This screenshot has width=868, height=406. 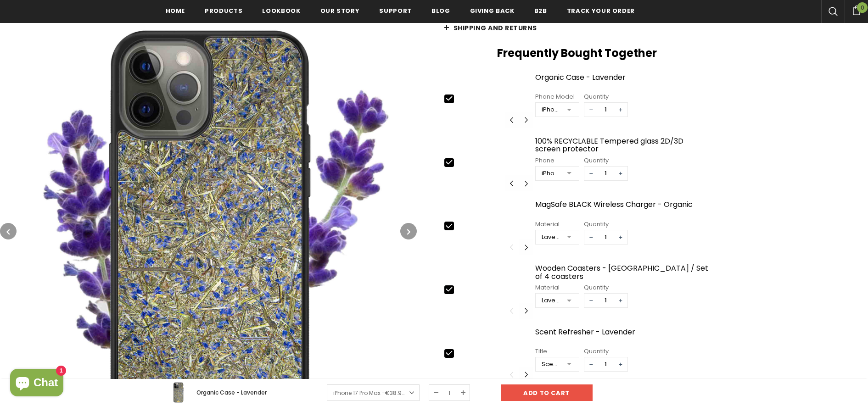 What do you see at coordinates (622, 208) in the screenshot?
I see `a: MagSafe BLACK Wireless Charger - Organic` at bounding box center [622, 208].